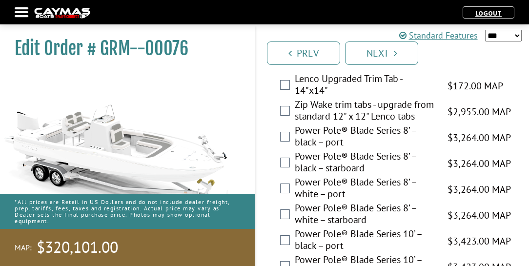 This screenshot has height=266, width=529. I want to click on p: *All prices are Retail in US Dollars and do not include dealer freight, prep, tariffs, fees, taxe..., so click(127, 211).